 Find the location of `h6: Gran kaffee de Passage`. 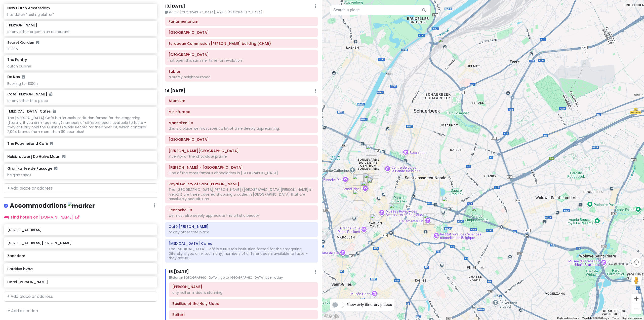

h6: Gran kaffee de Passage is located at coordinates (32, 168).